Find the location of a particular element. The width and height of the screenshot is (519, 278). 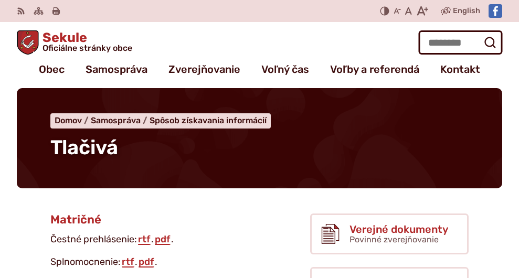

a: Verejné dokumenty Povinné zverejňovanie is located at coordinates (389, 234).